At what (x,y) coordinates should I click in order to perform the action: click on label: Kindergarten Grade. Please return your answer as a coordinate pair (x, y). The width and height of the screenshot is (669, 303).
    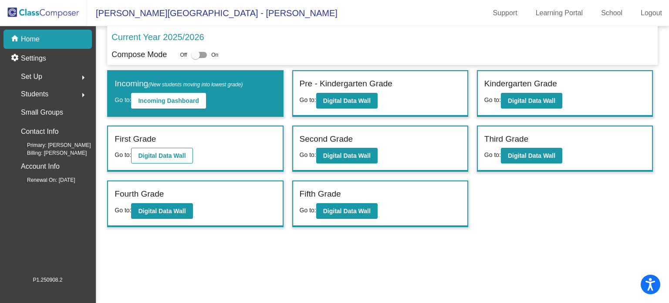
    Looking at the image, I should click on (520, 84).